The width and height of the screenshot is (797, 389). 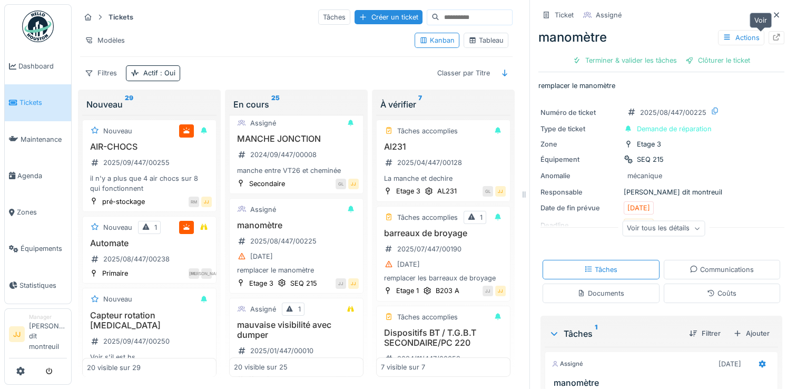 What do you see at coordinates (42, 212) in the screenshot?
I see `span: Zones` at bounding box center [42, 212].